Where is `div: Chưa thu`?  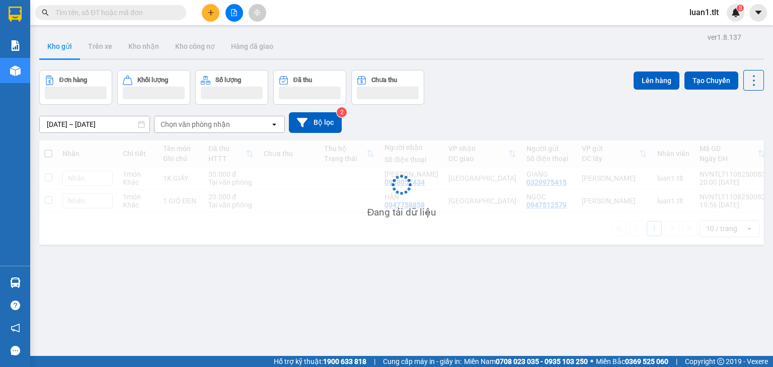
div: Chưa thu is located at coordinates (384, 80).